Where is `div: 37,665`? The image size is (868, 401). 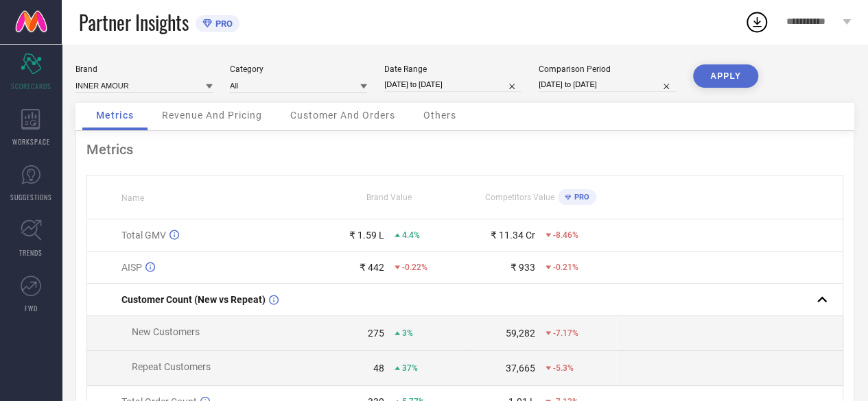
div: 37,665 is located at coordinates (520, 369).